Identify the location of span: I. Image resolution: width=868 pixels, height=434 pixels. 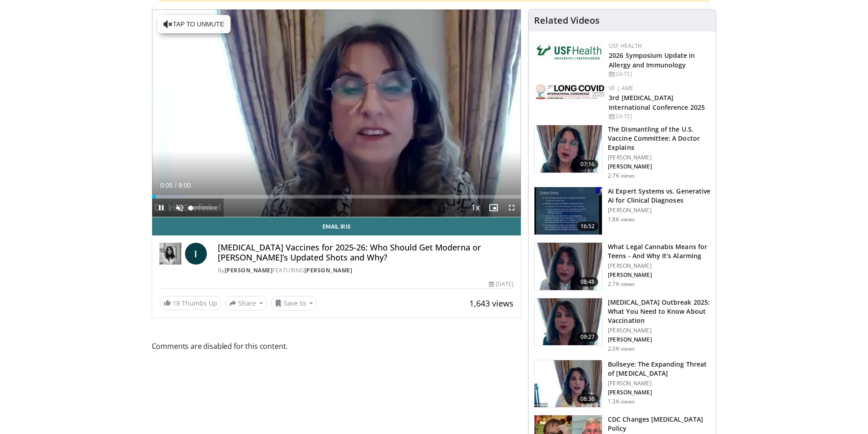
(196, 254).